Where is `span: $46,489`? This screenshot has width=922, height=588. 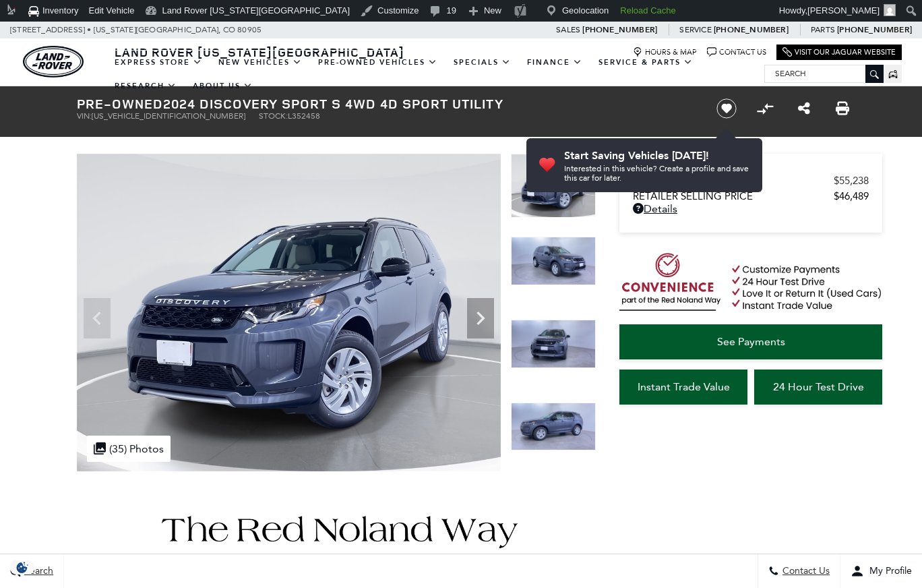 span: $46,489 is located at coordinates (851, 196).